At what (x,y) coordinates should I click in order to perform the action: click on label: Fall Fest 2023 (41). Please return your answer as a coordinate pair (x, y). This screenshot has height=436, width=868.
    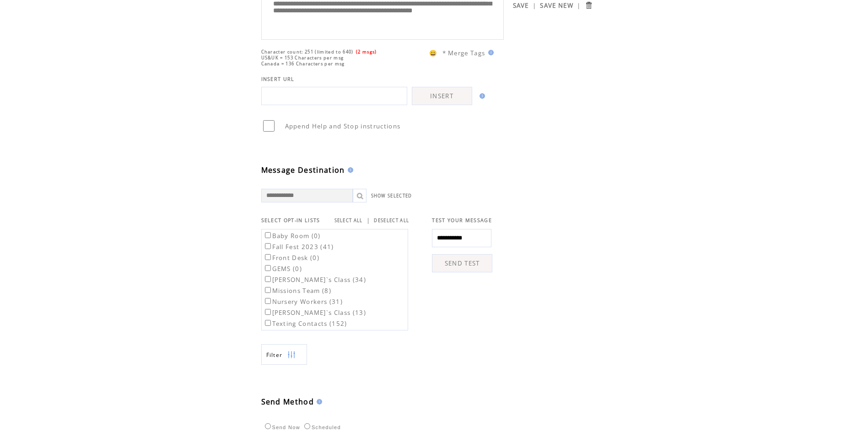
    Looking at the image, I should click on (298, 247).